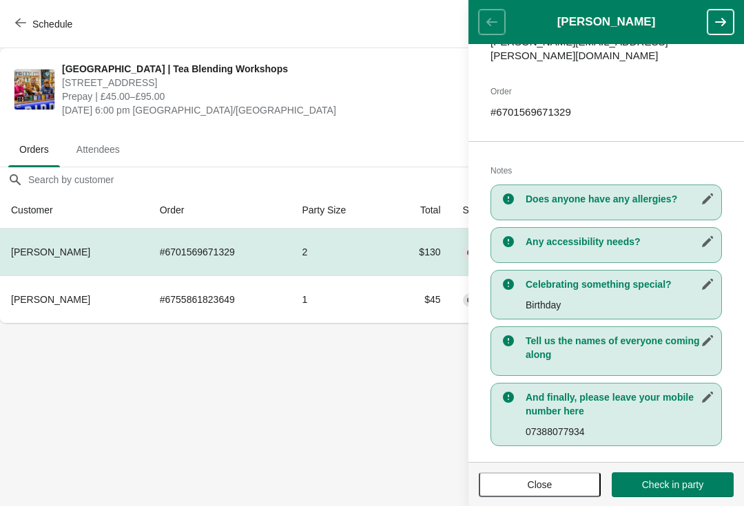 The image size is (744, 506). I want to click on input: Search by customer, so click(386, 180).